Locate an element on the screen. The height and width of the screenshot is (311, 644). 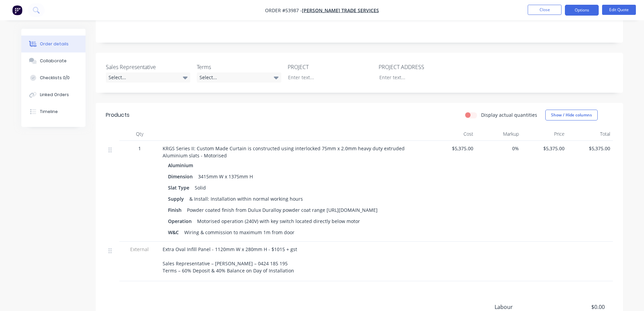
div: Order details is located at coordinates (54, 44).